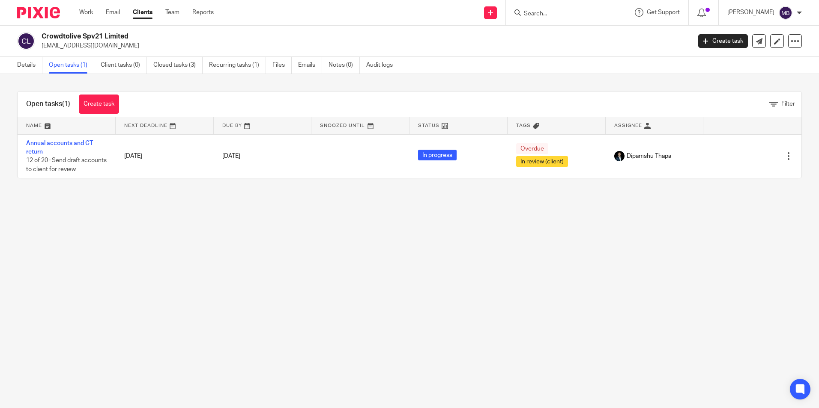 This screenshot has width=819, height=408. I want to click on a: Emails, so click(310, 65).